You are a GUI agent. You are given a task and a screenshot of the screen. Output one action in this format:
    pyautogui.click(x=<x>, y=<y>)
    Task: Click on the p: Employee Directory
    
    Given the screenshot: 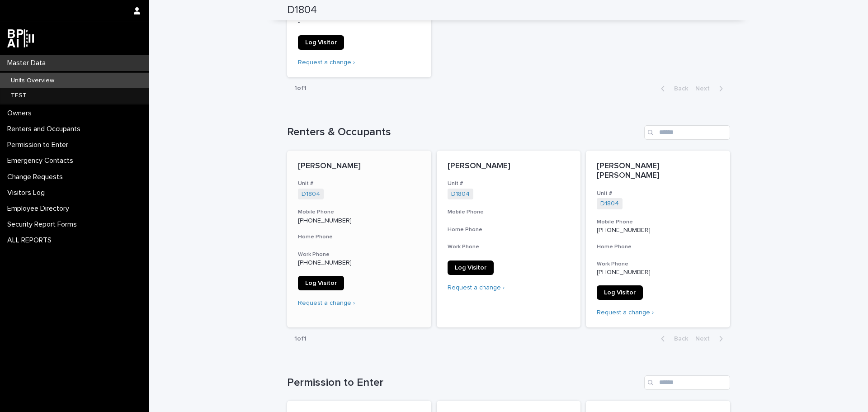 What is the action you would take?
    pyautogui.click(x=40, y=209)
    